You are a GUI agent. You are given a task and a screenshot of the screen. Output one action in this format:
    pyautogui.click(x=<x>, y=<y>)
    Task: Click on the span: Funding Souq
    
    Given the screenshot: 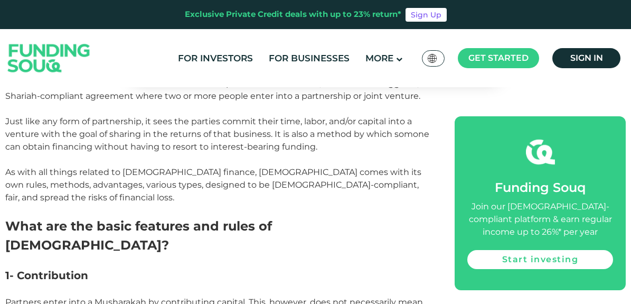 What is the action you would take?
    pyautogui.click(x=540, y=187)
    